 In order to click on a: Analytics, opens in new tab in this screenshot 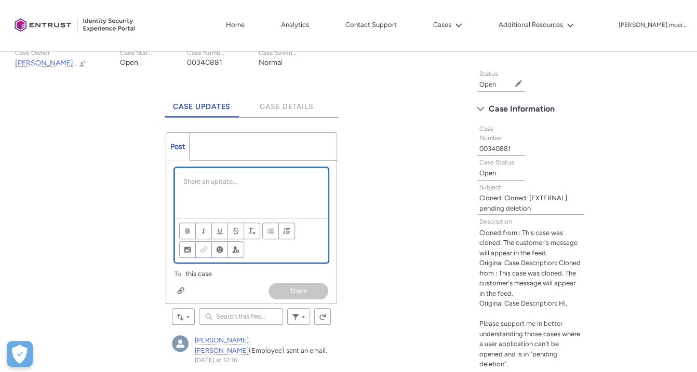, I will do `click(295, 25)`.